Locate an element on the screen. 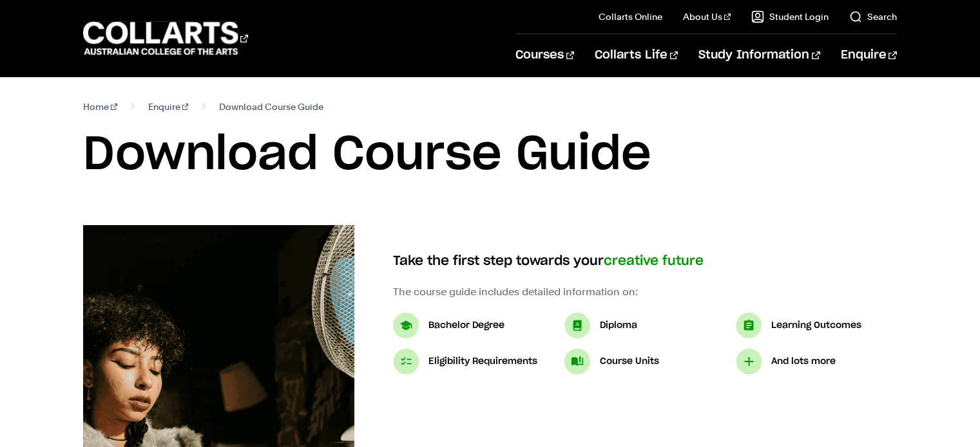 The width and height of the screenshot is (980, 447). img: Diploma is located at coordinates (577, 326).